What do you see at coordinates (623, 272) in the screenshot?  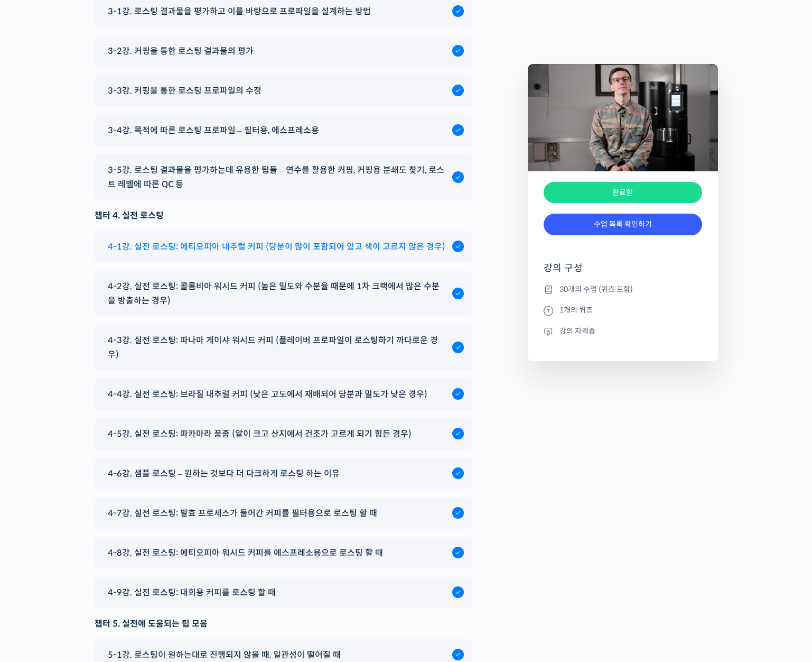 I see `h4: 강의 구성` at bounding box center [623, 272].